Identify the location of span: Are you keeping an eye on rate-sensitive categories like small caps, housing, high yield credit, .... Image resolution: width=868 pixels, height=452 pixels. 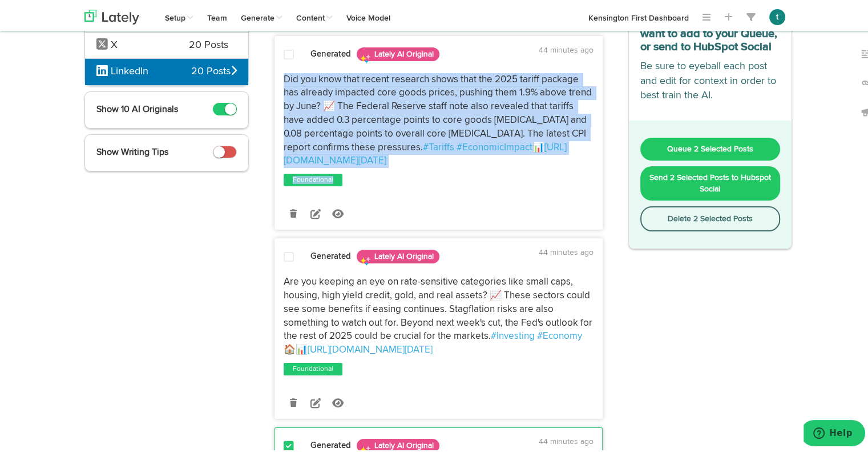
(439, 307).